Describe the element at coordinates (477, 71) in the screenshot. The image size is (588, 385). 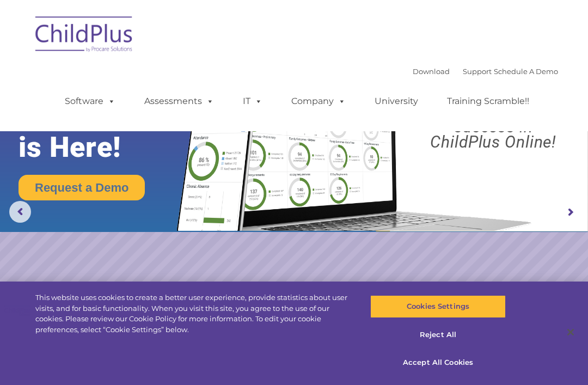
I see `a: Support` at that location.